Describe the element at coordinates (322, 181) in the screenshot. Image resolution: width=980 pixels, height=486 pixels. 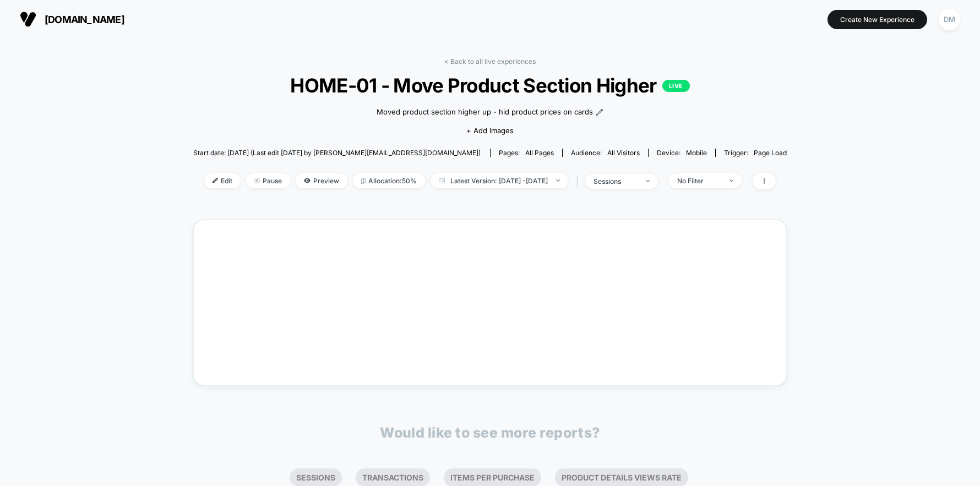
I see `span: Preview` at that location.